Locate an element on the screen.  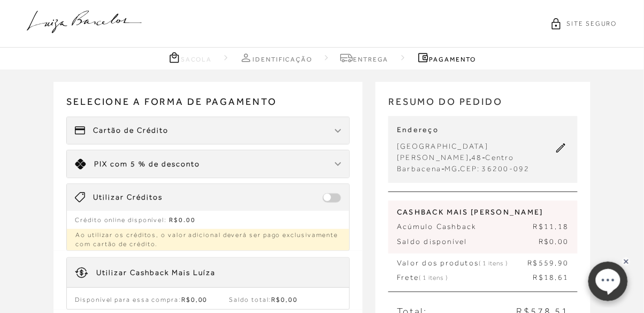
span: R$0.00 is located at coordinates (182, 219).